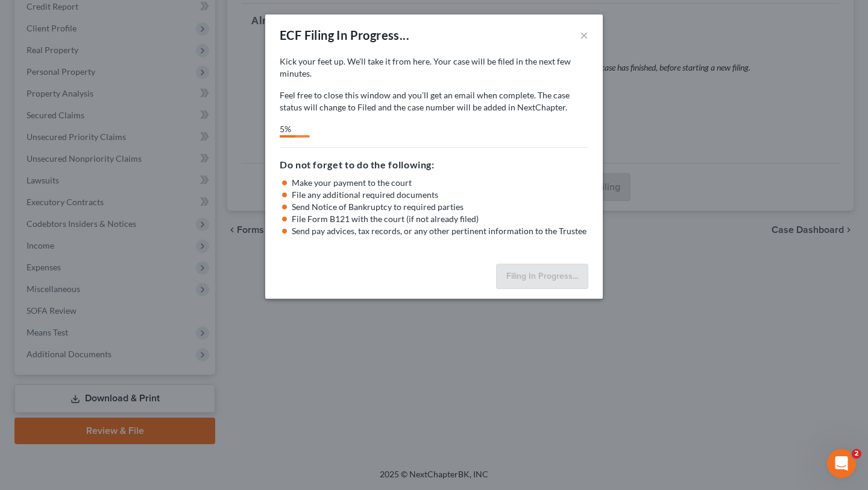  I want to click on li: Send Notice of Bankruptcy to required parties, so click(440, 207).